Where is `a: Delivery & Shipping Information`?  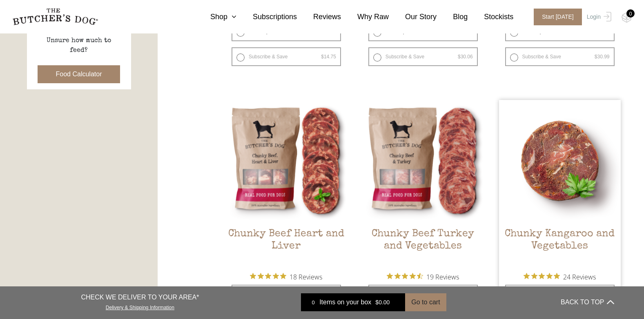 a: Delivery & Shipping Information is located at coordinates (140, 306).